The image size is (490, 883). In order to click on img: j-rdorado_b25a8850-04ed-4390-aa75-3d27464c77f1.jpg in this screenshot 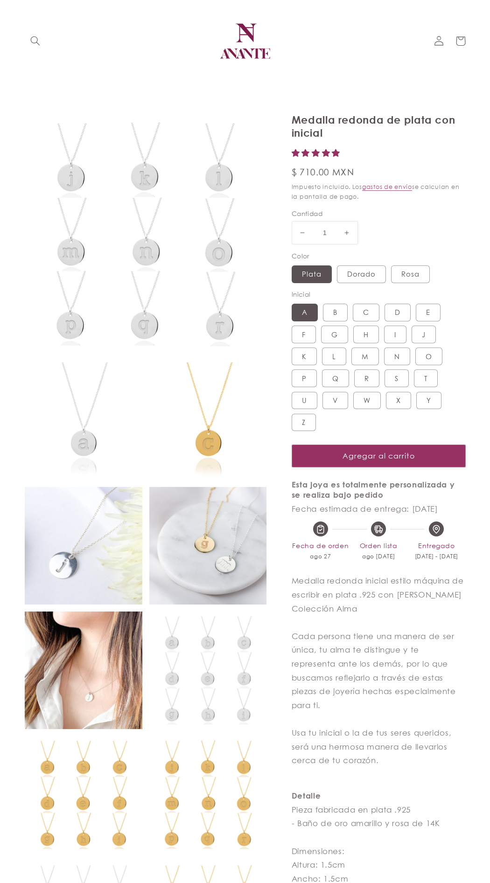, I will do `click(208, 795)`.